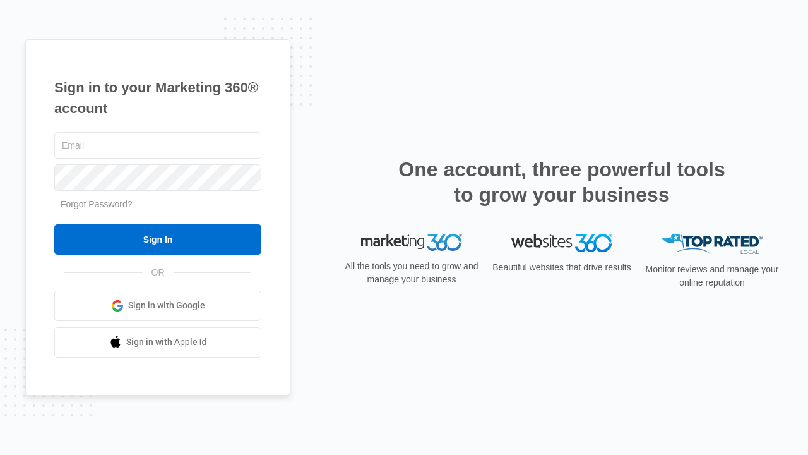 The height and width of the screenshot is (455, 808). Describe the element at coordinates (97, 204) in the screenshot. I see `a: Forgot Password?` at that location.